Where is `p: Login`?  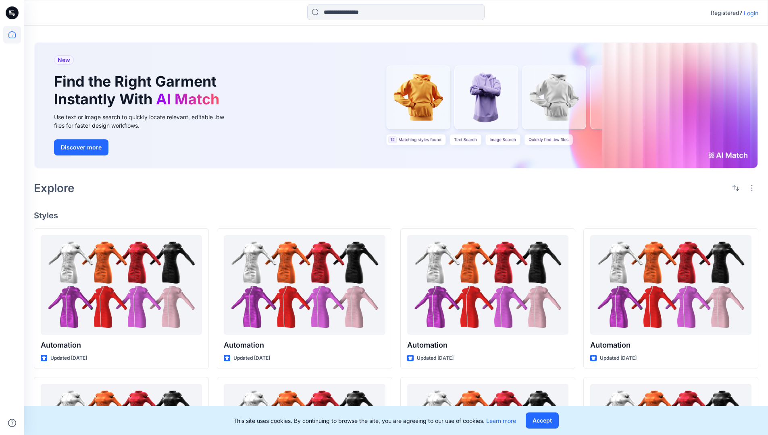 p: Login is located at coordinates (751, 13).